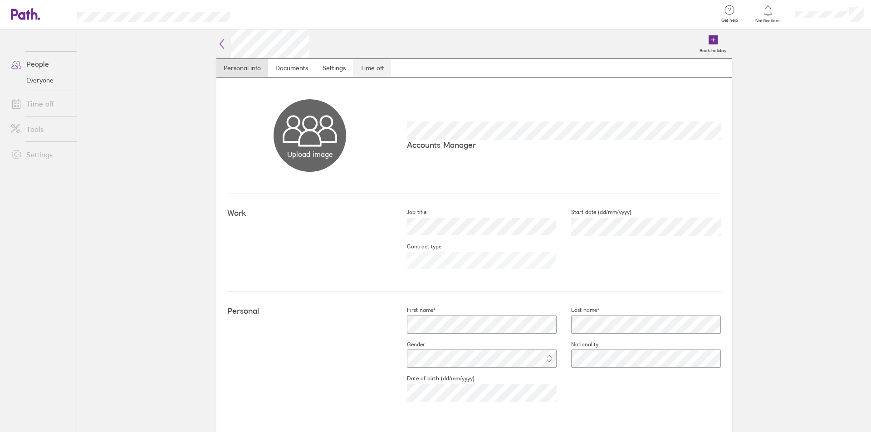 The width and height of the screenshot is (871, 432). What do you see at coordinates (409, 345) in the screenshot?
I see `label: Gender` at bounding box center [409, 345].